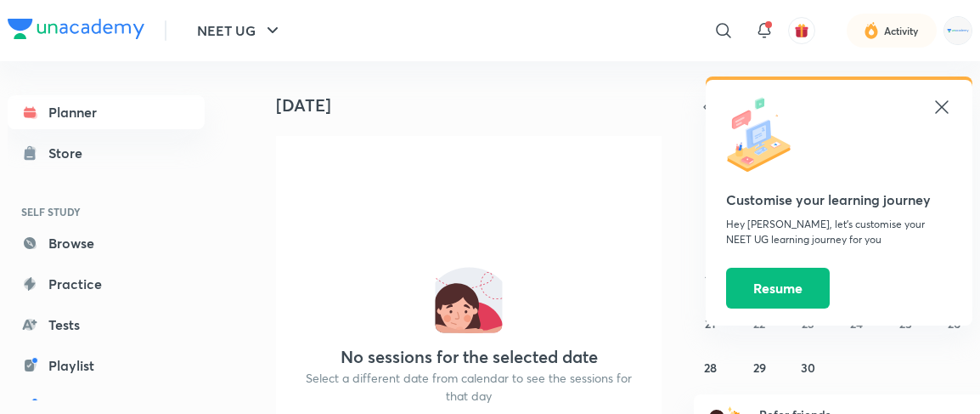 This screenshot has width=980, height=414. What do you see at coordinates (106, 243) in the screenshot?
I see `a: Browse` at bounding box center [106, 243].